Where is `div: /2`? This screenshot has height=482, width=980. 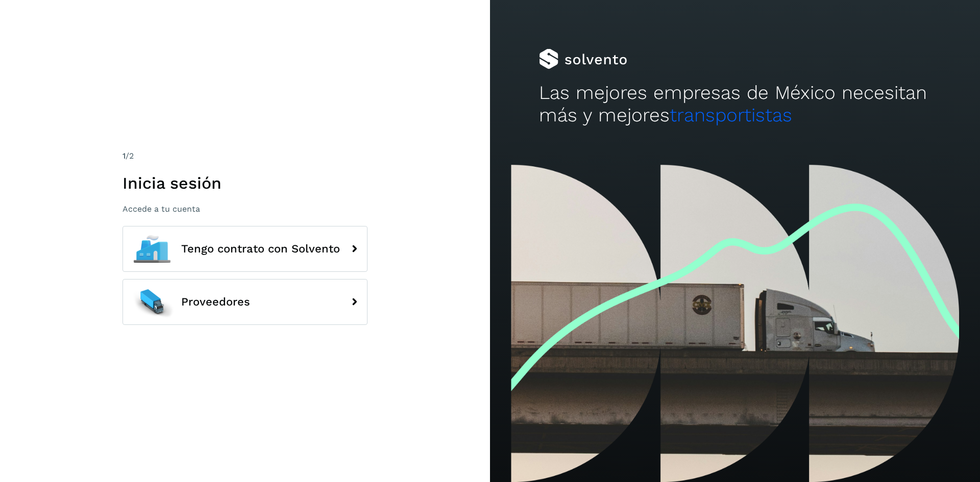
div: /2 is located at coordinates (245, 156).